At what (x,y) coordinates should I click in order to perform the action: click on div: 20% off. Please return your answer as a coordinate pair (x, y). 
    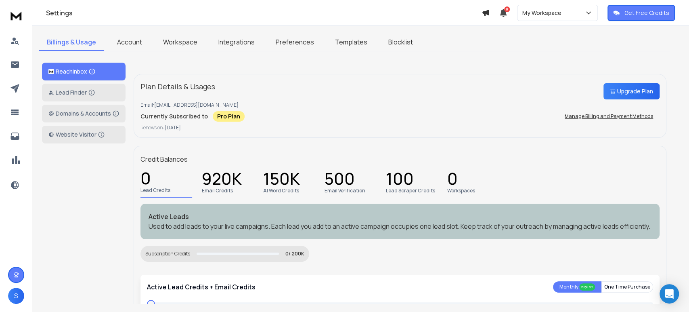
    Looking at the image, I should click on (587, 287).